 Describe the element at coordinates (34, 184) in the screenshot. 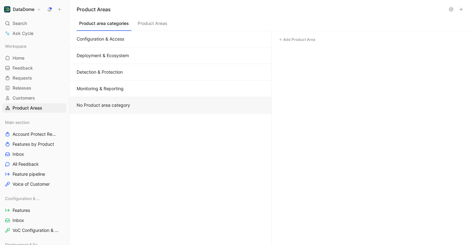

I see `a: Voice of Customer` at that location.